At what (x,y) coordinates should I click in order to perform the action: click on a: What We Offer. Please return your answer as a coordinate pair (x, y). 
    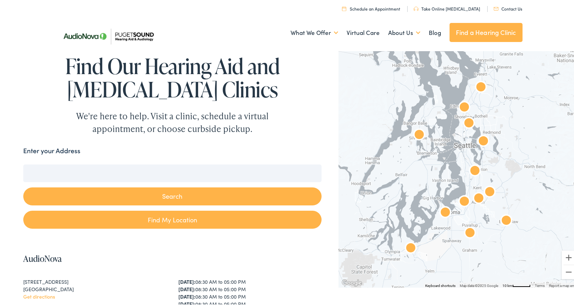
    Looking at the image, I should click on (314, 31).